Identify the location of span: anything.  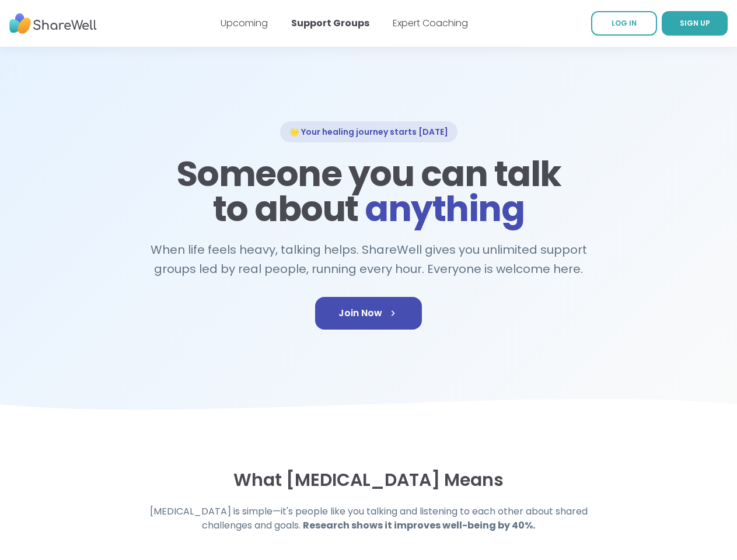
(444, 209).